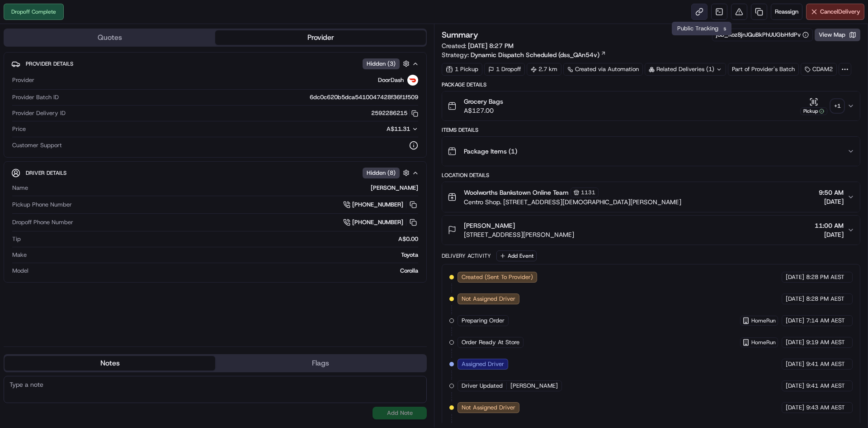  Describe the element at coordinates (16, 239) in the screenshot. I see `span: Tip` at that location.